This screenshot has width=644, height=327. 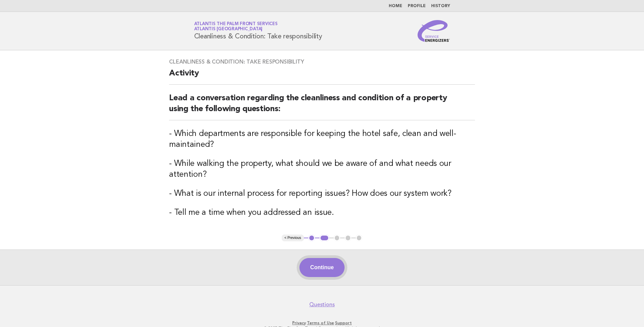 What do you see at coordinates (324, 238) in the screenshot?
I see `button: 2` at bounding box center [324, 238].